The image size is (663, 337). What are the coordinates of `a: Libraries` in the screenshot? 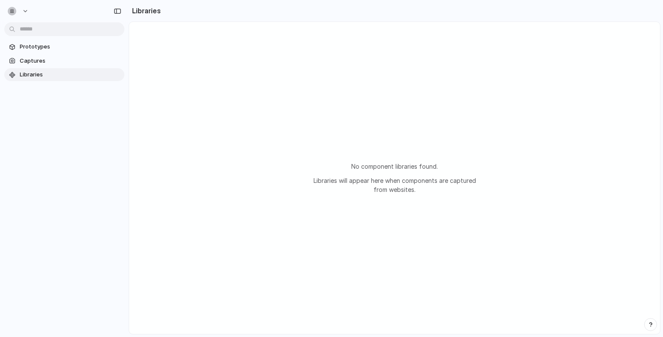 It's located at (64, 75).